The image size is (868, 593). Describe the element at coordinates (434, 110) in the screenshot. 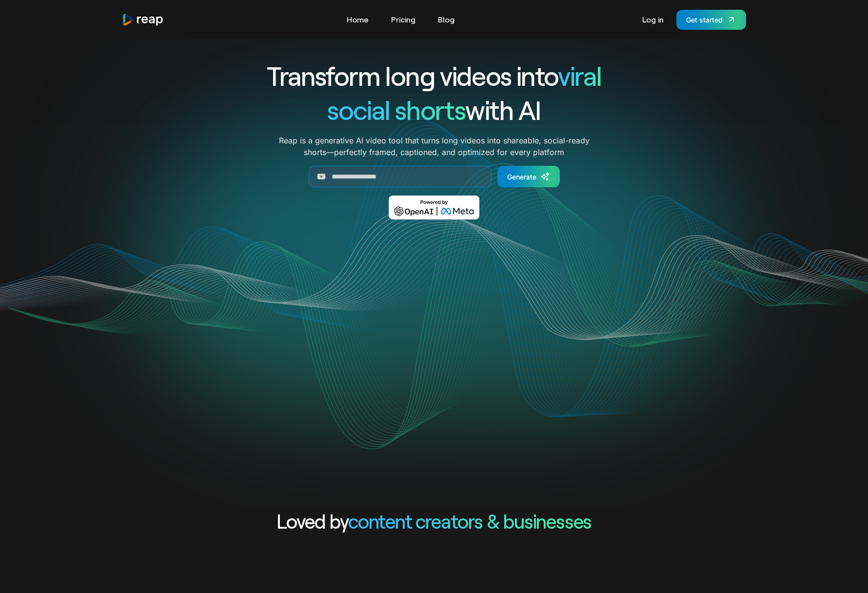

I see `h1: with AI` at that location.